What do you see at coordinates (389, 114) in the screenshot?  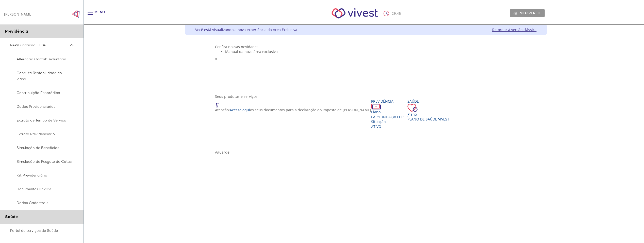 I see `a: Previdência PlanoPAP/Fundação CESP SituaçãoAtivo` at bounding box center [389, 114].